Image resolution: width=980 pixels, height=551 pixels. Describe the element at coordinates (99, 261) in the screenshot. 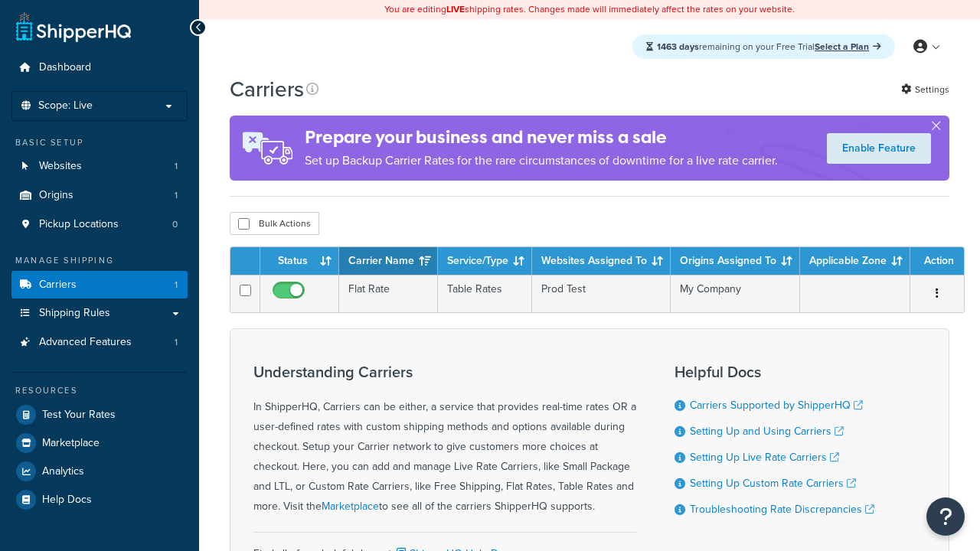

I see `div: Manage Shipping` at that location.